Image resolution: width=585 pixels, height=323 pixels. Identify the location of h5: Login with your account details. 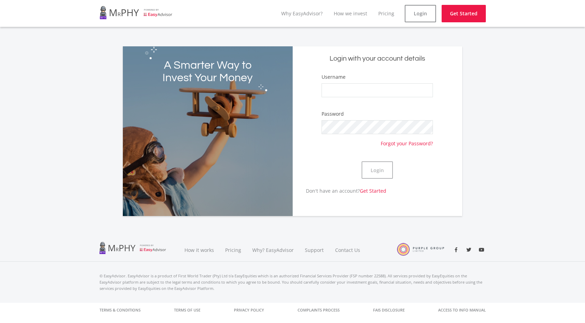
(377, 58).